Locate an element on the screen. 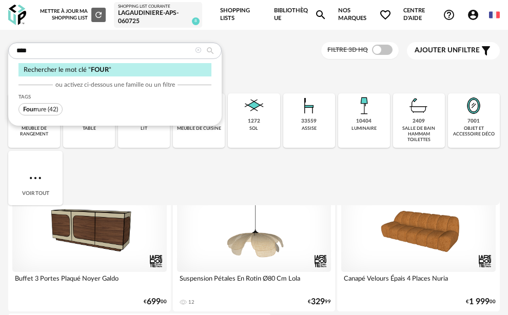 The height and width of the screenshot is (315, 508). div: Tags is located at coordinates (115, 97).